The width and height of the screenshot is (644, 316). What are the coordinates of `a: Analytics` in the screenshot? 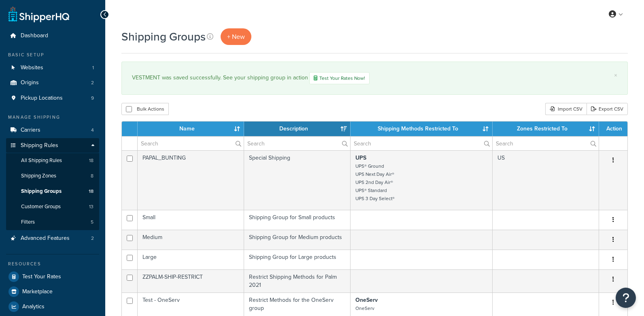 It's located at (53, 307).